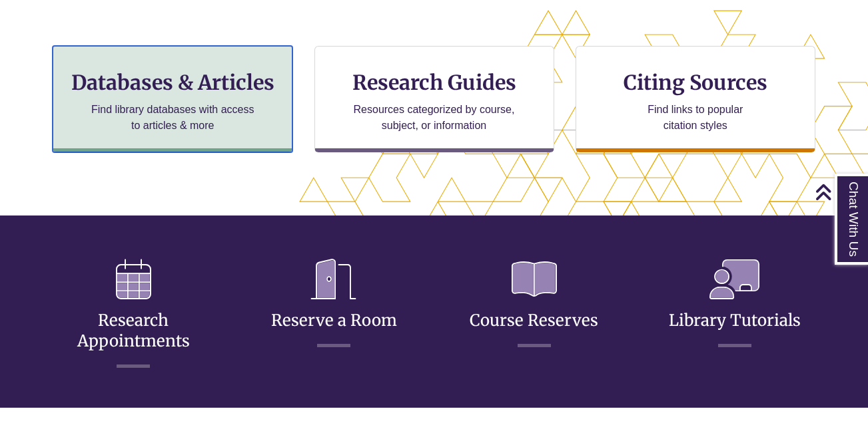 This screenshot has height=427, width=868. Describe the element at coordinates (434, 82) in the screenshot. I see `h3: Research Guides` at that location.